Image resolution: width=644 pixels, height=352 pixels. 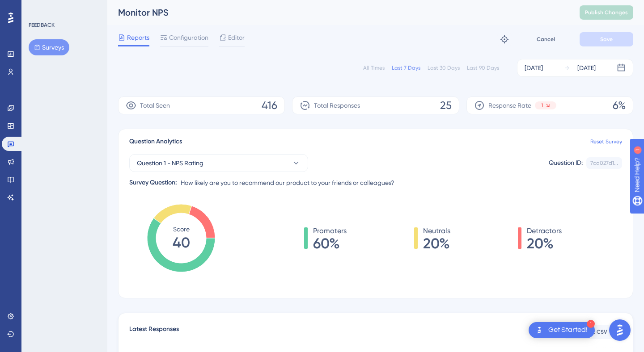 What do you see at coordinates (446, 105) in the screenshot?
I see `span: 25` at bounding box center [446, 105].